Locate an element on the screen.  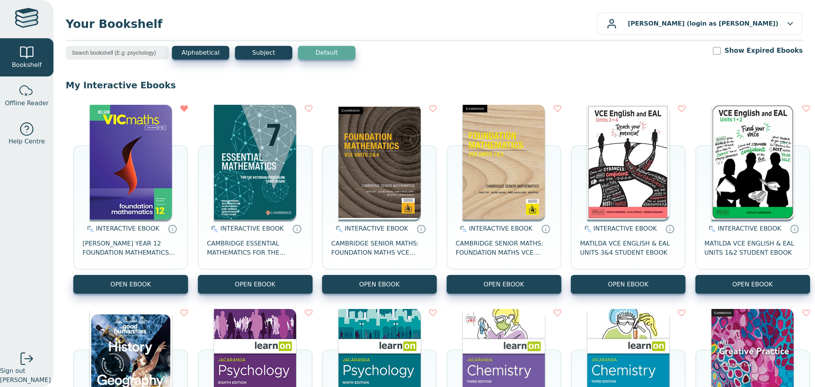
span: CAMBRIDGE SENIOR MATHS: FOUNDATION MATHS VCE UNITS 3&4 EBOOK is located at coordinates (379, 248).